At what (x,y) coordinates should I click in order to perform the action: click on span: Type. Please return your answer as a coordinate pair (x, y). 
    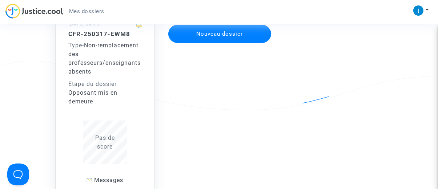
    Looking at the image, I should click on (75, 45).